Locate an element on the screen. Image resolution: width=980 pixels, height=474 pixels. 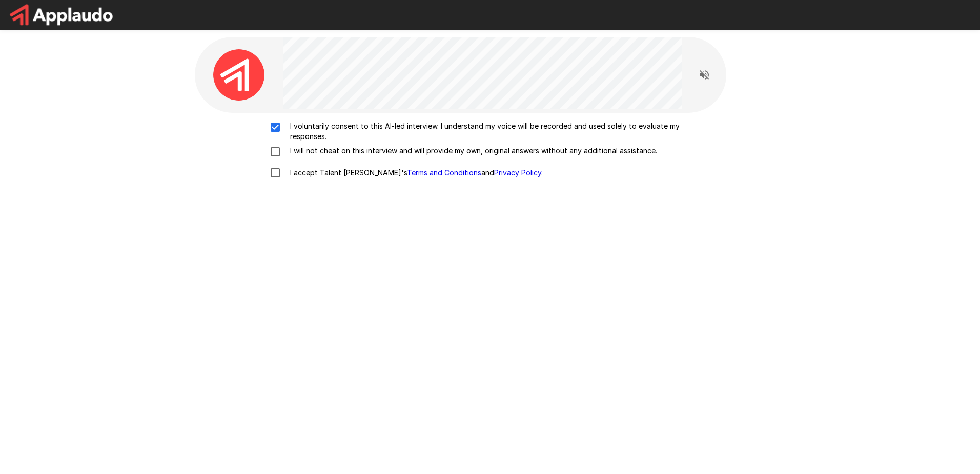
button: Read questions aloud is located at coordinates (704, 75).